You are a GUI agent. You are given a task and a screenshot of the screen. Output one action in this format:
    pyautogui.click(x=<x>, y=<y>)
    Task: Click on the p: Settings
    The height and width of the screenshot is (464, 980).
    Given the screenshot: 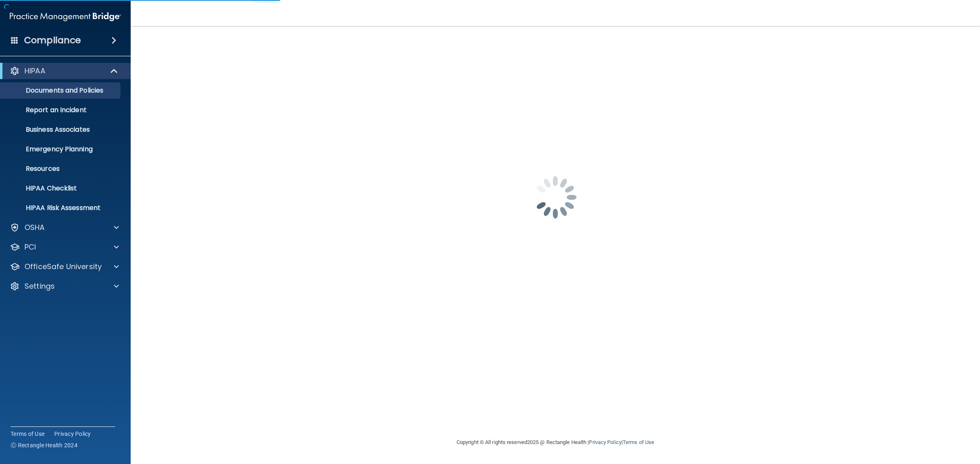 What is the action you would take?
    pyautogui.click(x=39, y=286)
    